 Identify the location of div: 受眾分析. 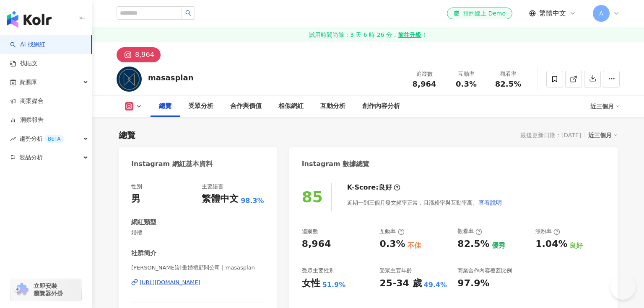
(201, 107).